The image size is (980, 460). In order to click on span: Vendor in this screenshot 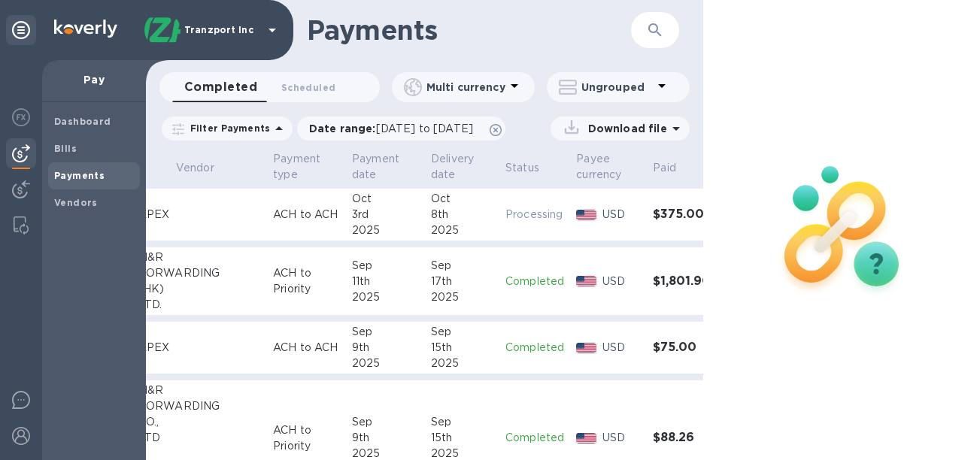, I will do `click(204, 168)`.